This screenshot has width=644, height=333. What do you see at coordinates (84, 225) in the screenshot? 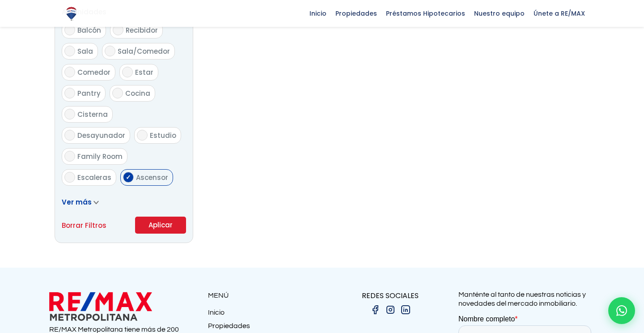
I see `a: Borrar Filtros` at bounding box center [84, 225].